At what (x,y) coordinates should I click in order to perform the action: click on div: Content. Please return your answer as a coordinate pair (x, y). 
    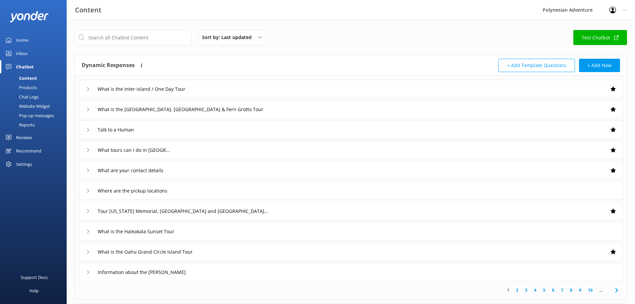
    Looking at the image, I should click on (20, 78).